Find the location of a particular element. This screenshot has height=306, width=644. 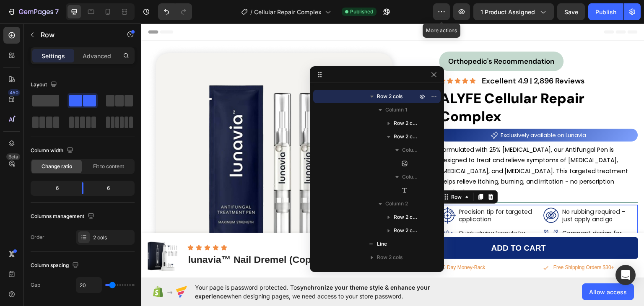

span: Save is located at coordinates (571, 12).